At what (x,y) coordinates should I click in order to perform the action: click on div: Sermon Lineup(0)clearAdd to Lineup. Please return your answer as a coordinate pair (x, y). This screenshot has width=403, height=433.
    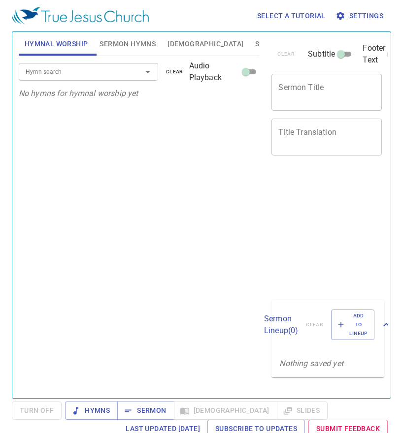
    Looking at the image, I should click on (327, 325).